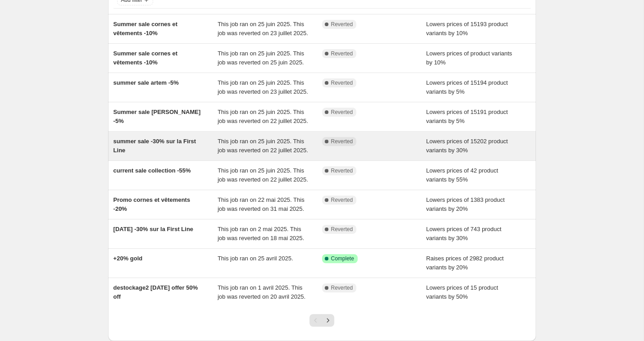 Image resolution: width=644 pixels, height=341 pixels. I want to click on button: Next, so click(328, 321).